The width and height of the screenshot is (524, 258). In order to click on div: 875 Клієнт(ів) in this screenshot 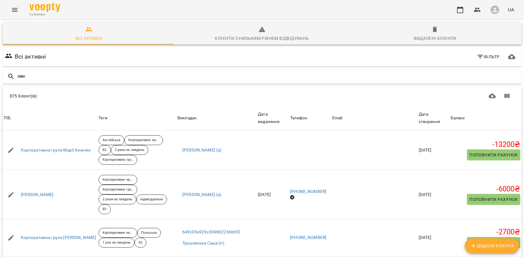, I will do `click(135, 96)`.